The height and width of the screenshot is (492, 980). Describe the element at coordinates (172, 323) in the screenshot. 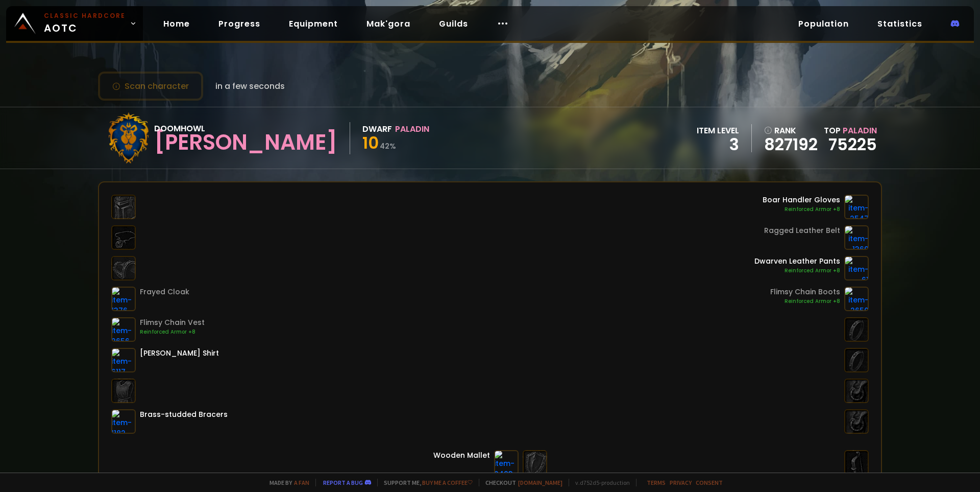

I see `div: Flimsy Chain Vest` at that location.